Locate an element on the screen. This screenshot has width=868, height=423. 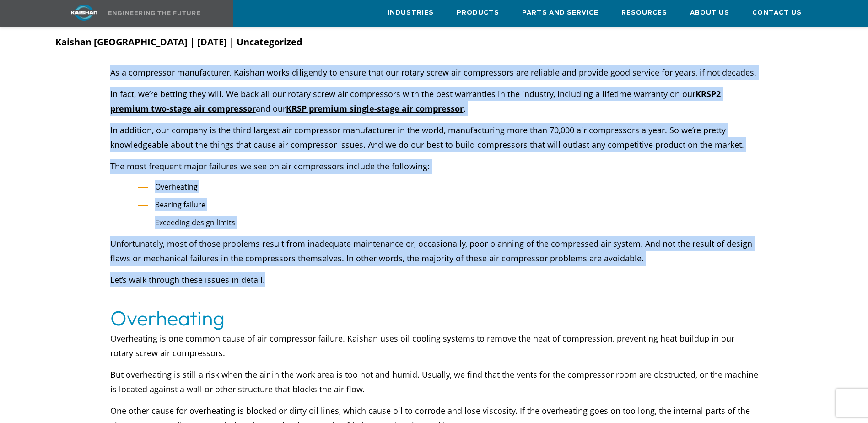
span: Parts and Service is located at coordinates (560, 13).